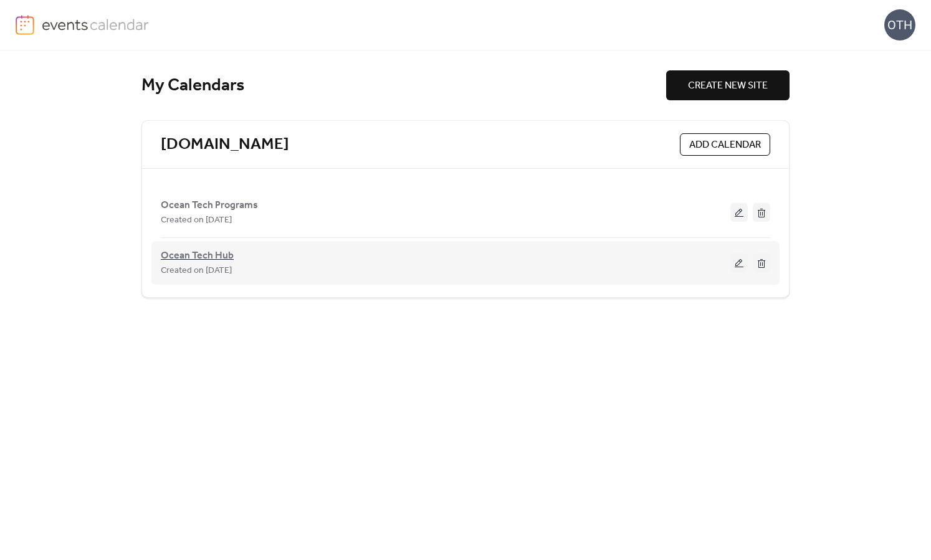 This screenshot has width=931, height=560. What do you see at coordinates (725, 145) in the screenshot?
I see `button: ADD CALENDAR` at bounding box center [725, 145].